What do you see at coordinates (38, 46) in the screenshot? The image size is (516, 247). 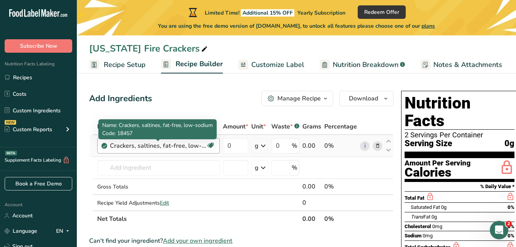 I see `button: Subscribe Now` at bounding box center [38, 46].